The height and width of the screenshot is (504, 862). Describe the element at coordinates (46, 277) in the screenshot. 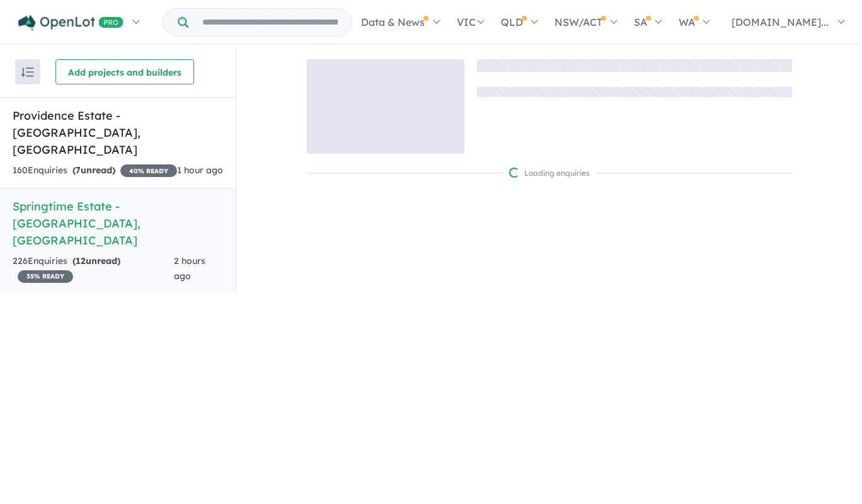

I see `span: 35 % READY` at that location.